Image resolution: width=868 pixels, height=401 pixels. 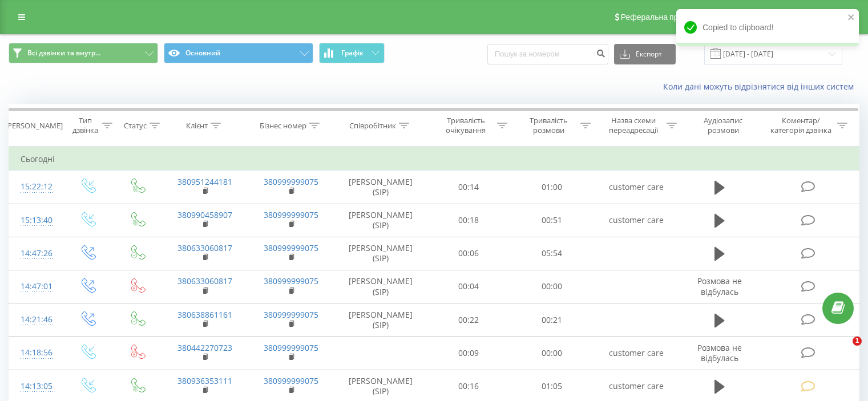 What do you see at coordinates (800, 125) in the screenshot?
I see `div: Коментар/категорія дзвінка` at bounding box center [800, 125].